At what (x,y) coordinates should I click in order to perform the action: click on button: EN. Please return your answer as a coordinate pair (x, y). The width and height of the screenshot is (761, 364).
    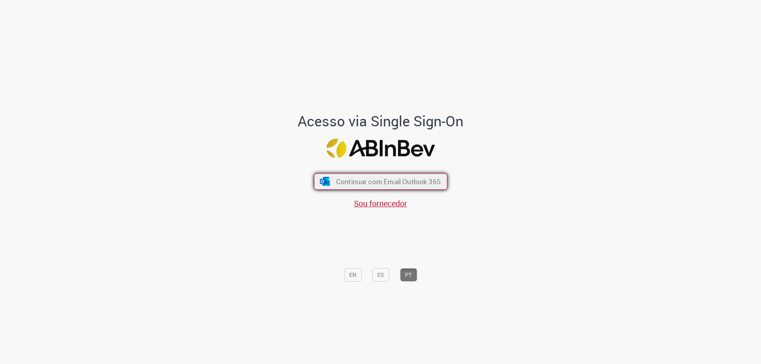
    Looking at the image, I should click on (353, 275).